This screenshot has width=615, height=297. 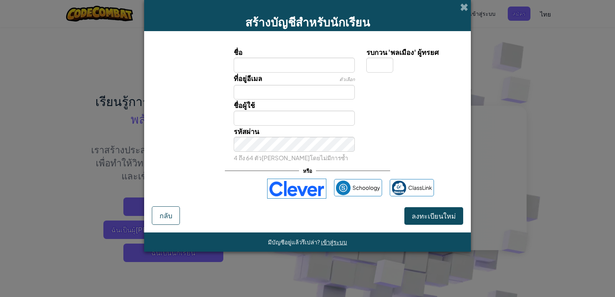 I want to click on span: ลงทะเบียนใหม่, so click(x=433, y=216).